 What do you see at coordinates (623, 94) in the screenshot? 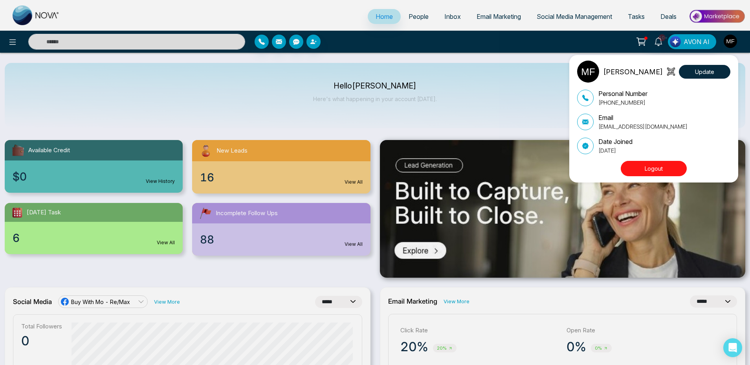
I see `p: Personal Number` at bounding box center [623, 94].